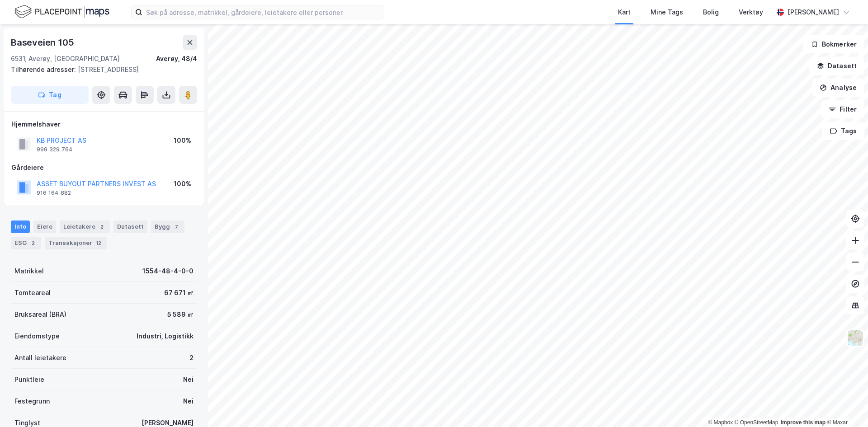 The width and height of the screenshot is (868, 427). What do you see at coordinates (43, 43) in the screenshot?
I see `div: Baseveien 105` at bounding box center [43, 43].